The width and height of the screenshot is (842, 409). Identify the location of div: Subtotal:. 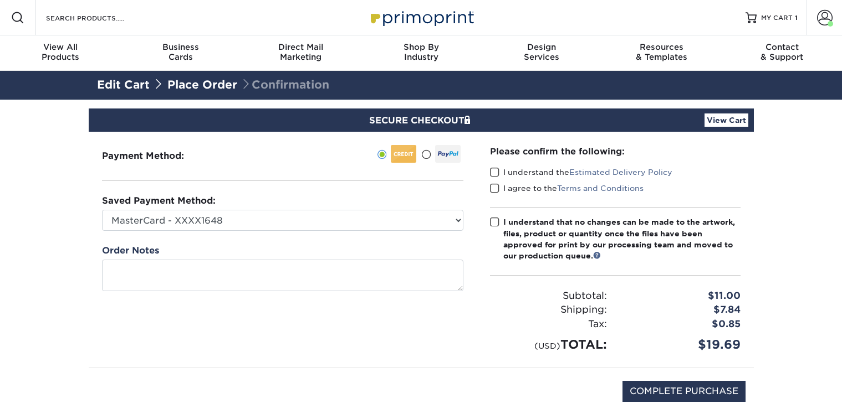
(548, 296).